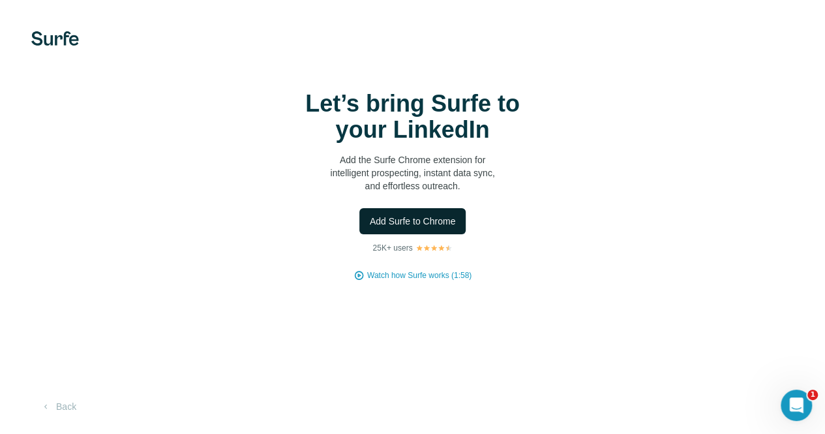 This screenshot has height=434, width=825. I want to click on button: Watch how Surfe works (1:58), so click(420, 275).